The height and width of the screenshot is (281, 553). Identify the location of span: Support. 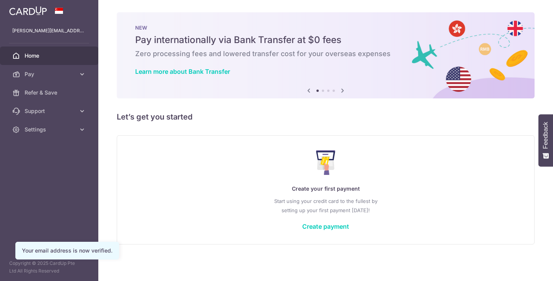
(50, 111).